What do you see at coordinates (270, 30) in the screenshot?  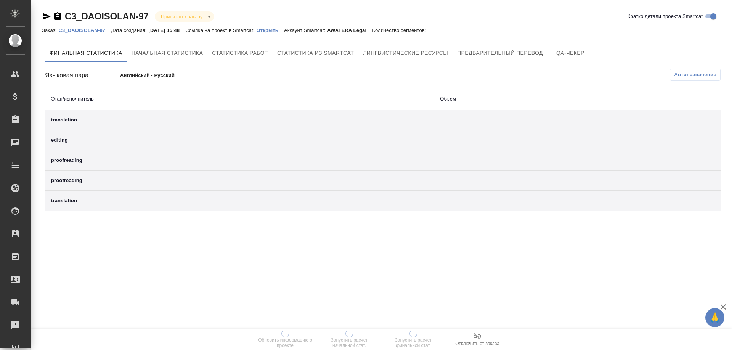 I see `a: Открыть` at bounding box center [270, 30].